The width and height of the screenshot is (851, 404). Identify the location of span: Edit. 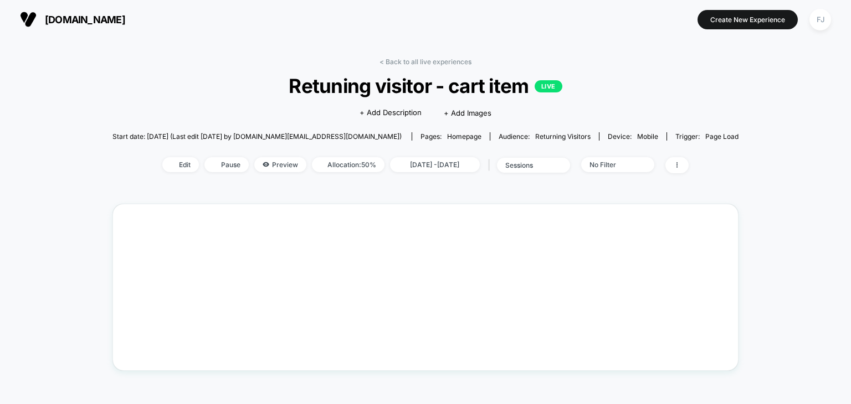
(181, 164).